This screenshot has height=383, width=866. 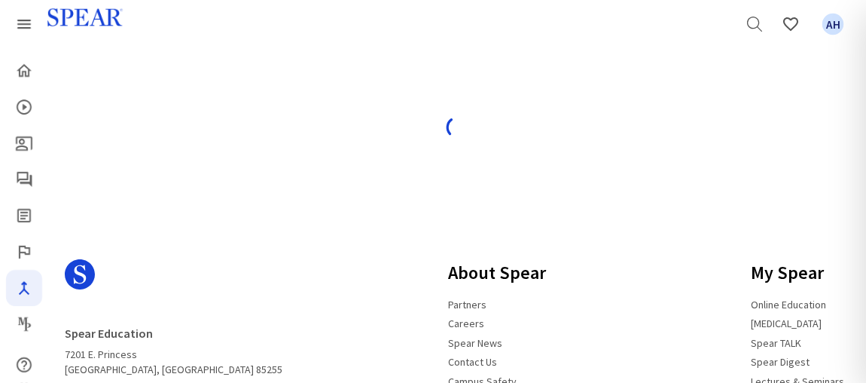 What do you see at coordinates (24, 71) in the screenshot?
I see `a: Home` at bounding box center [24, 71].